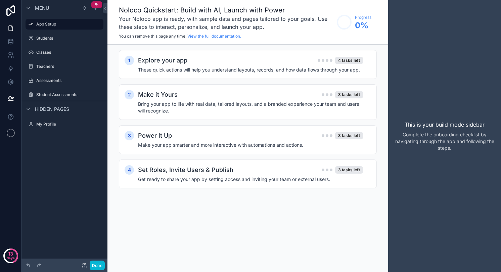  I want to click on p: Complete the onboarding checklist by navigating through the app and following the steps., so click(444, 141).